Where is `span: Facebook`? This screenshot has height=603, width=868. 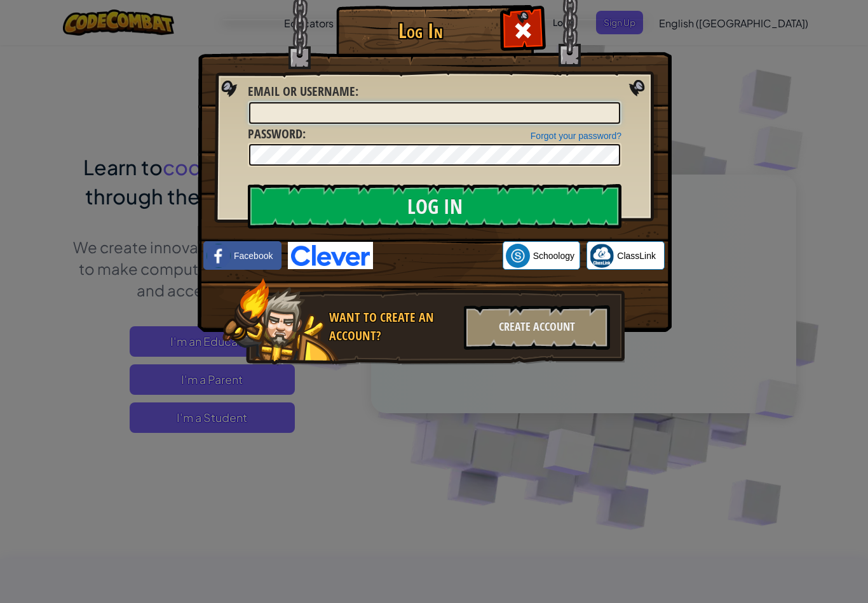
span: Facebook is located at coordinates (253, 256).